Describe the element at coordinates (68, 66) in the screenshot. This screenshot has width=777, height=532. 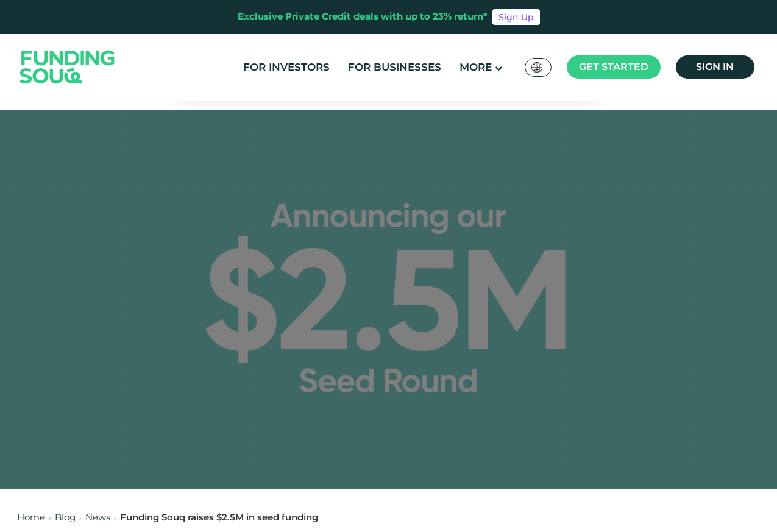
I see `img: Logo` at that location.